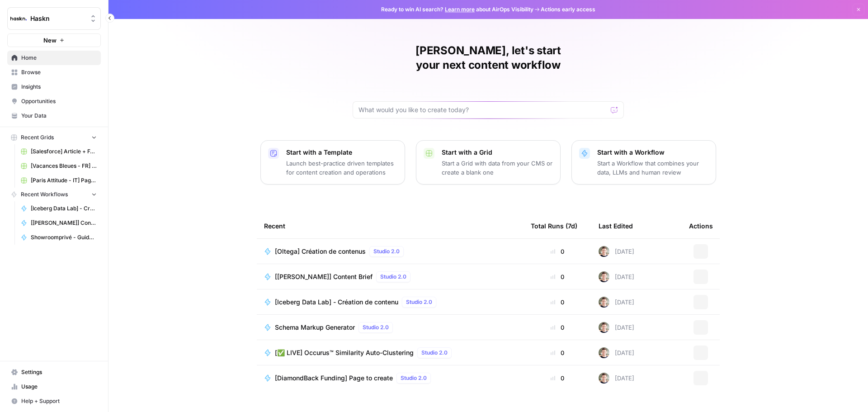 The image size is (868, 412). I want to click on a: Showroomprivé - Guide d'achat de 800 mots, so click(59, 237).